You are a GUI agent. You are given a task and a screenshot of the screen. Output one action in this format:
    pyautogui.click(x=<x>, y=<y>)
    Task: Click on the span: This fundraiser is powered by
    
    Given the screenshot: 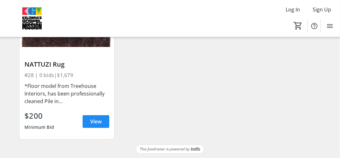 What is the action you would take?
    pyautogui.click(x=165, y=149)
    